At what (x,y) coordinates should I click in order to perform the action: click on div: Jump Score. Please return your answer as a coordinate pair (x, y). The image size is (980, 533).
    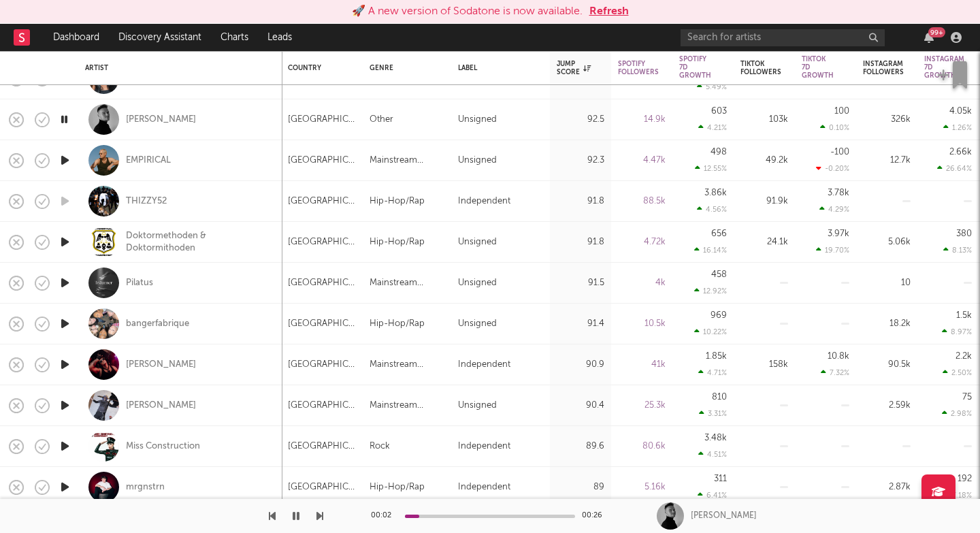
    Looking at the image, I should click on (574, 68).